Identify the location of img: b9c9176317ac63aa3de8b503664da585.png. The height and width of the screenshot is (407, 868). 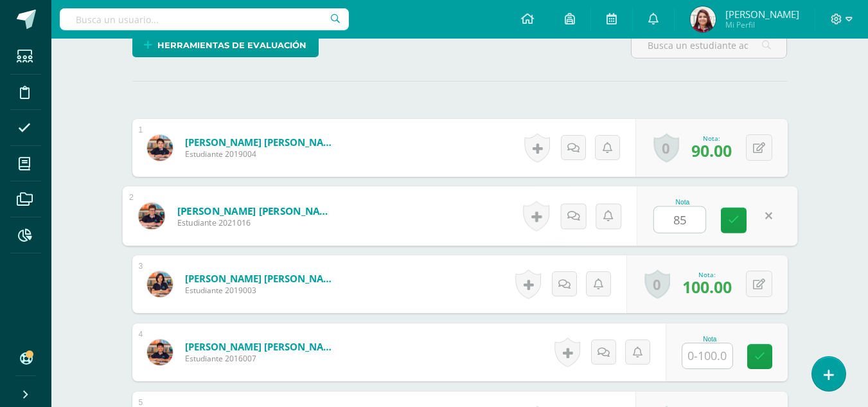
(151, 215).